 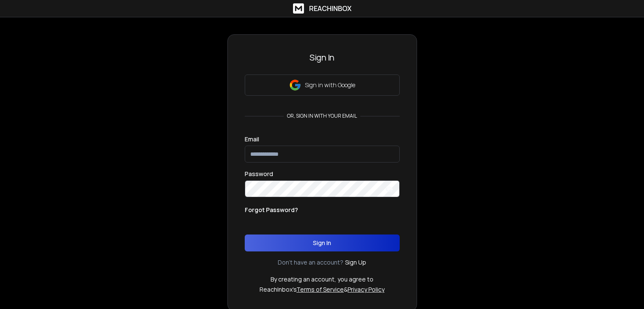 What do you see at coordinates (330, 85) in the screenshot?
I see `p: Sign in with Google` at bounding box center [330, 85].